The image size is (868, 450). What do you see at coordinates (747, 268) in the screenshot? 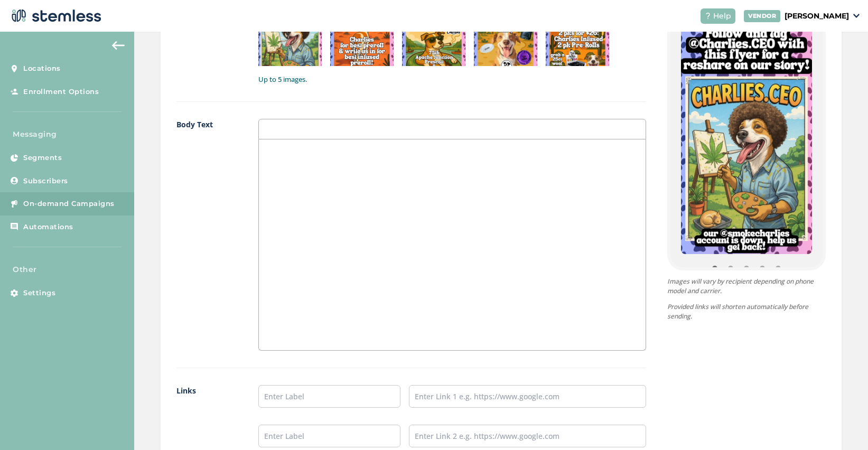
I see `button: Item 2` at bounding box center [747, 268].